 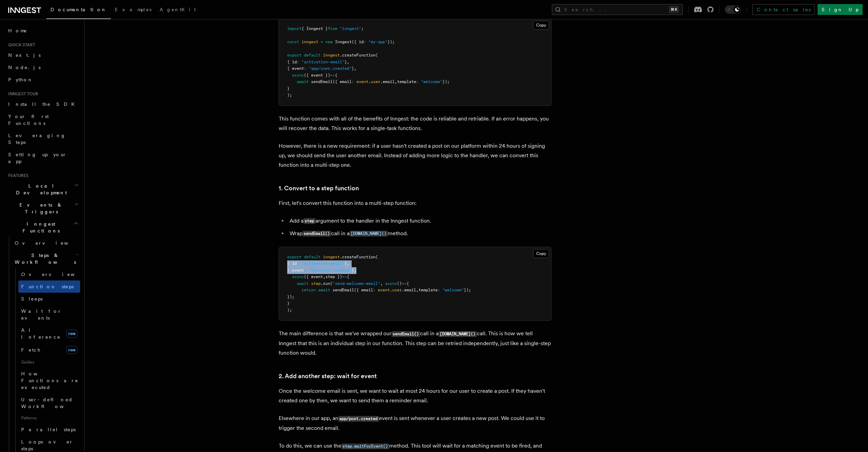 I want to click on span: .email, so click(x=409, y=290).